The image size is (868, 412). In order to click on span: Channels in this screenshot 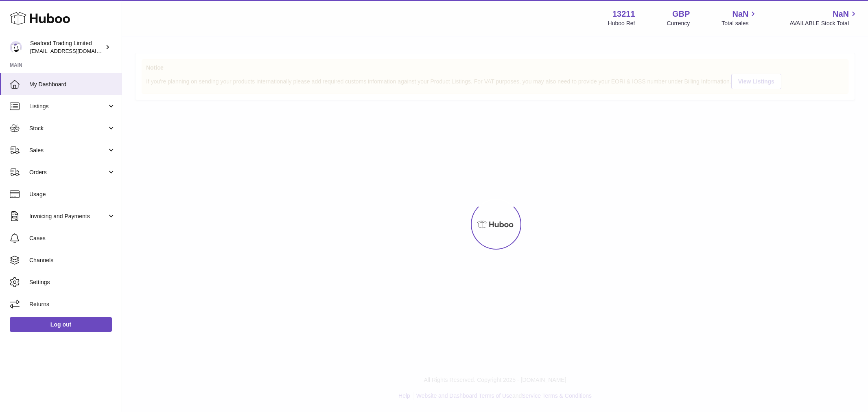, I will do `click(72, 260)`.